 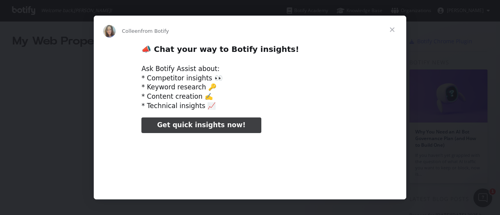 I want to click on span: Close, so click(x=392, y=30).